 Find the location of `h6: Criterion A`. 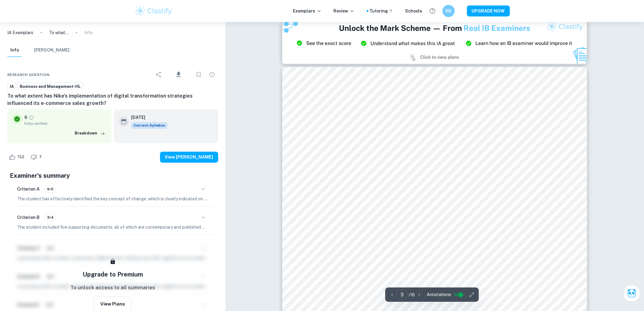

h6: Criterion A is located at coordinates (28, 190).